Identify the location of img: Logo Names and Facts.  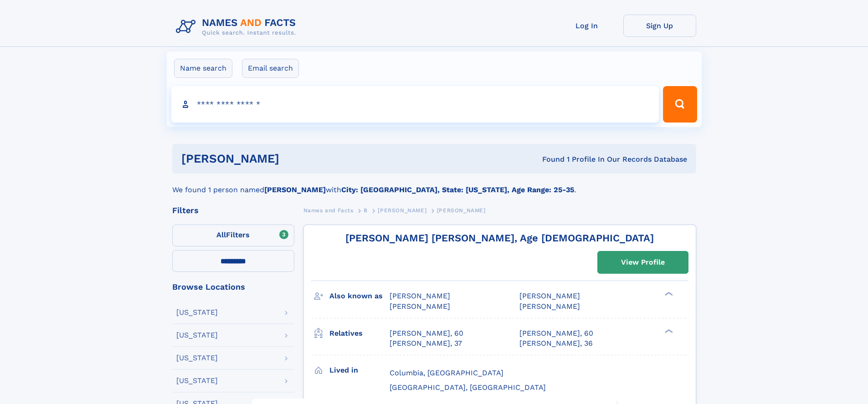
(238, 27).